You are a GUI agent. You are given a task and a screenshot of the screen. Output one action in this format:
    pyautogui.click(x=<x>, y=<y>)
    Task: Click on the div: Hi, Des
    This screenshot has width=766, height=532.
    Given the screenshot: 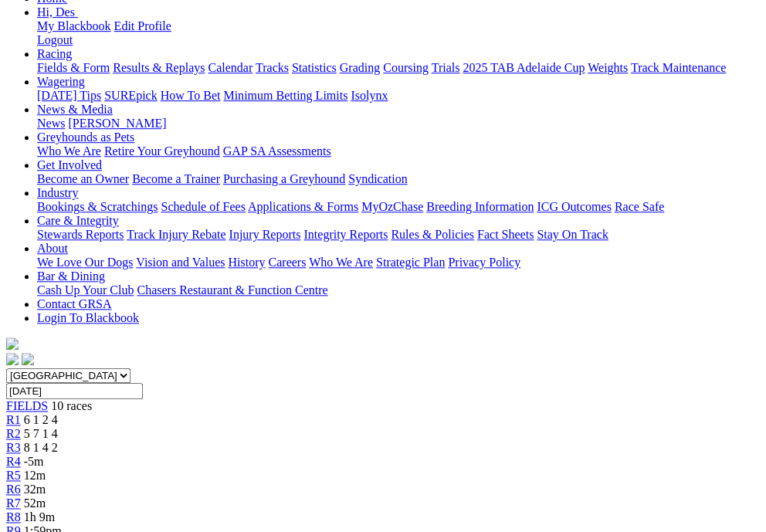 What is the action you would take?
    pyautogui.click(x=399, y=33)
    